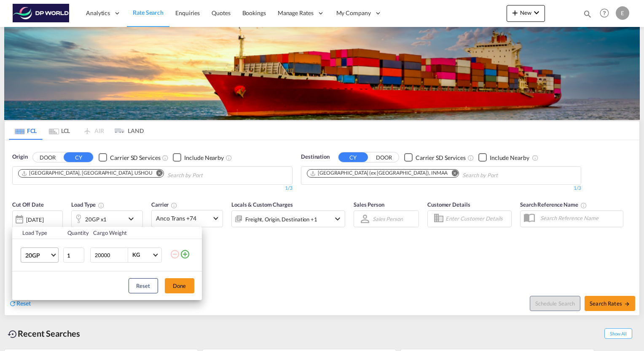  What do you see at coordinates (75, 233) in the screenshot?
I see `th: Quantity` at bounding box center [75, 233].